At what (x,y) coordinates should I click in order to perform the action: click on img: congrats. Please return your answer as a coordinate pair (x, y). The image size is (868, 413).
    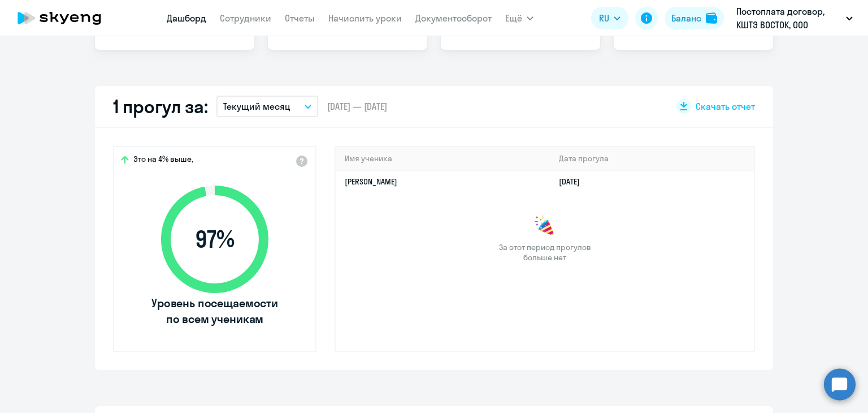
    Looking at the image, I should click on (545, 226).